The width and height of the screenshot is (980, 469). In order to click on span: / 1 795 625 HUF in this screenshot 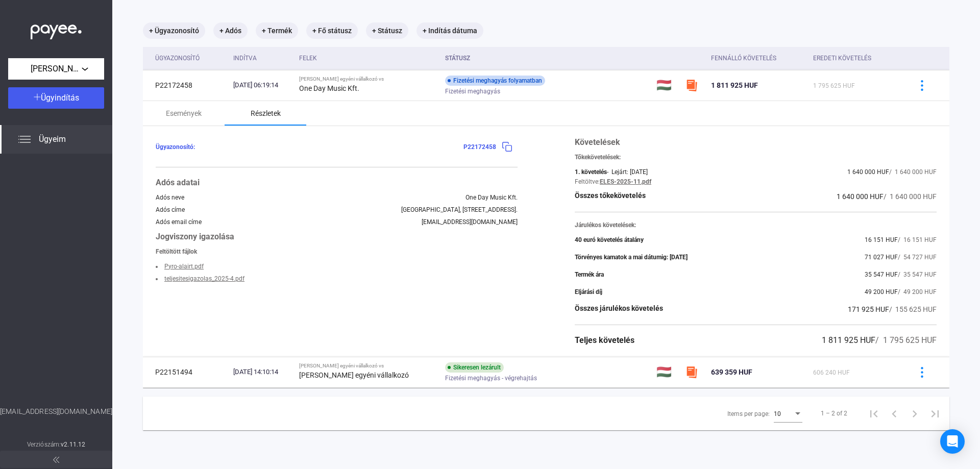, I will do `click(906, 340)`.